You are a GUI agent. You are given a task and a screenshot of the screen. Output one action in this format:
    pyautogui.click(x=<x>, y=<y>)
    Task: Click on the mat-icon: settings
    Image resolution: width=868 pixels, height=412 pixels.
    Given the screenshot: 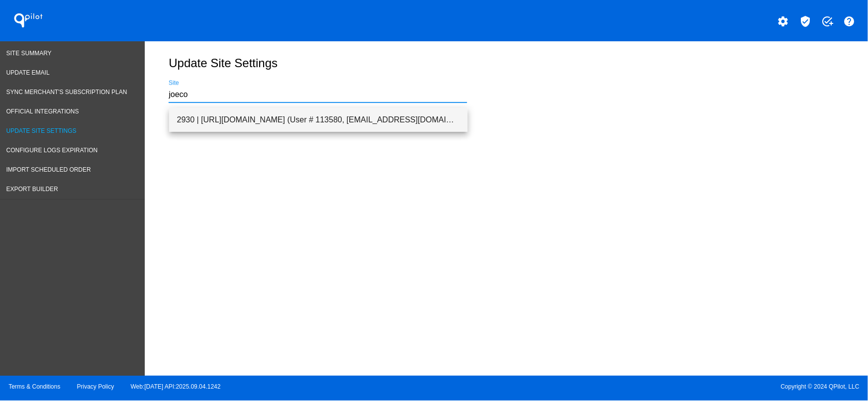 What is the action you would take?
    pyautogui.click(x=784, y=21)
    